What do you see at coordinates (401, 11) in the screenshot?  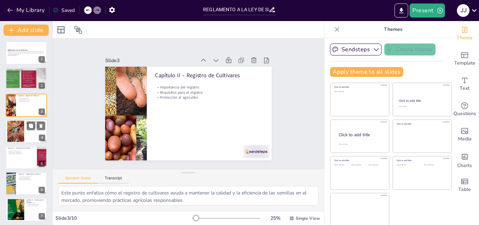 I see `button: Export to PowerPoint` at bounding box center [401, 11].